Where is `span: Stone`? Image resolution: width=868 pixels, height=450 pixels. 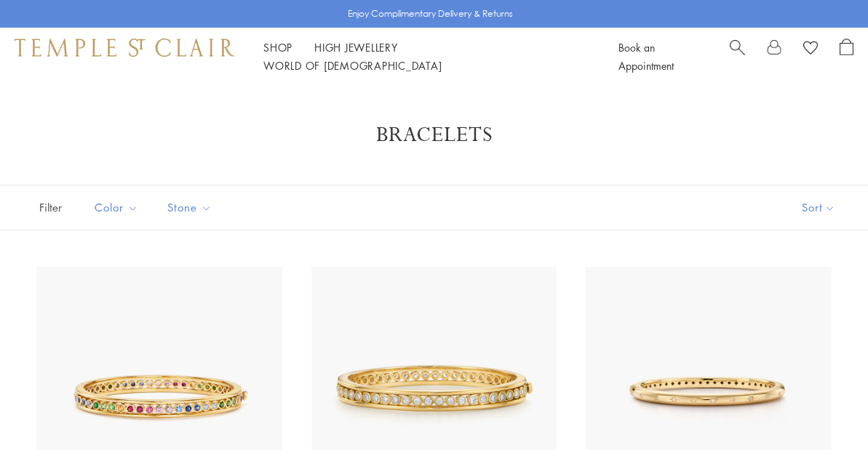
span: Stone is located at coordinates (191, 208).